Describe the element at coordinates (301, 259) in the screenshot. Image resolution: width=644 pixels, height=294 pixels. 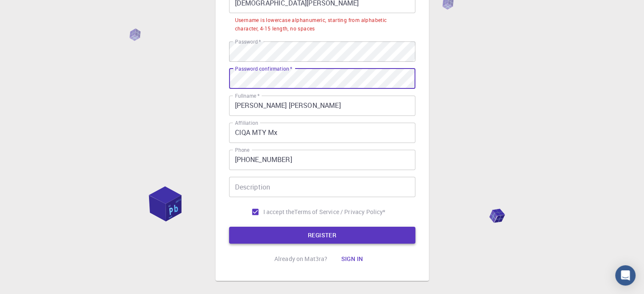
I see `p: Already on Mat3ra?` at that location.